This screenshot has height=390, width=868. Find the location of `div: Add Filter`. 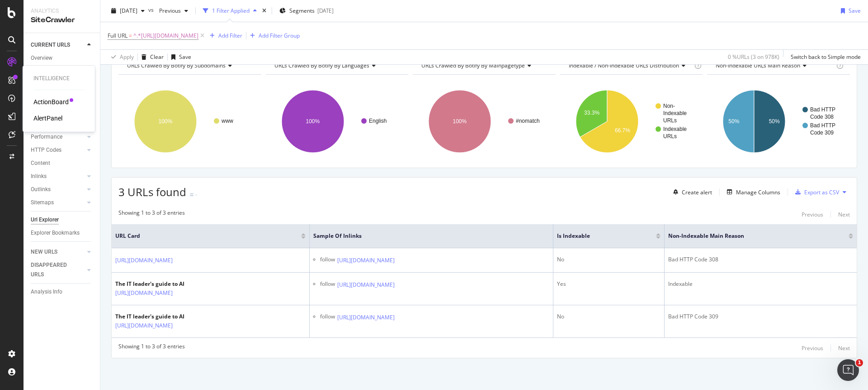

div: Add Filter is located at coordinates (230, 35).